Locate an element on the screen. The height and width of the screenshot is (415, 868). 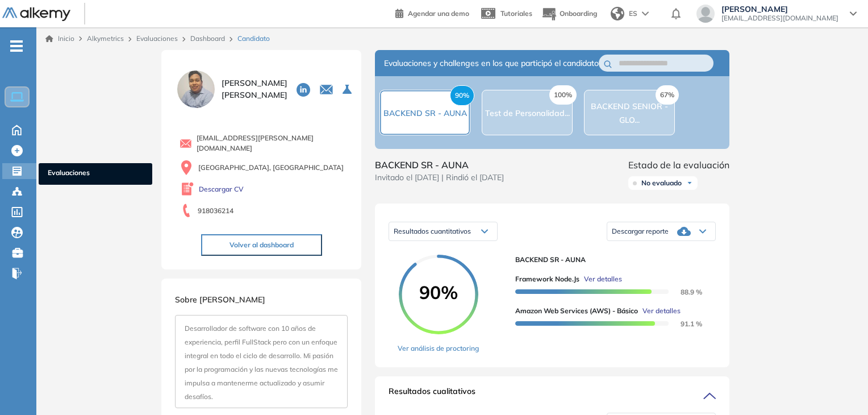
span: Descargar reporte is located at coordinates (640, 231).